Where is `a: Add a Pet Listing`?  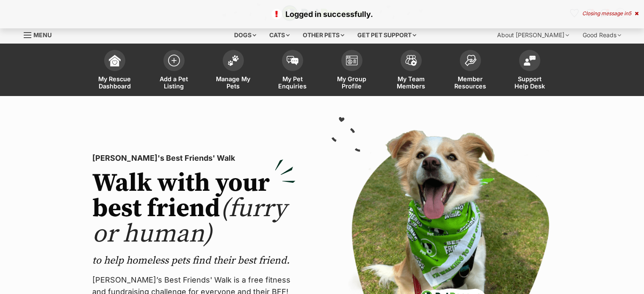 a: Add a Pet Listing is located at coordinates (174, 70).